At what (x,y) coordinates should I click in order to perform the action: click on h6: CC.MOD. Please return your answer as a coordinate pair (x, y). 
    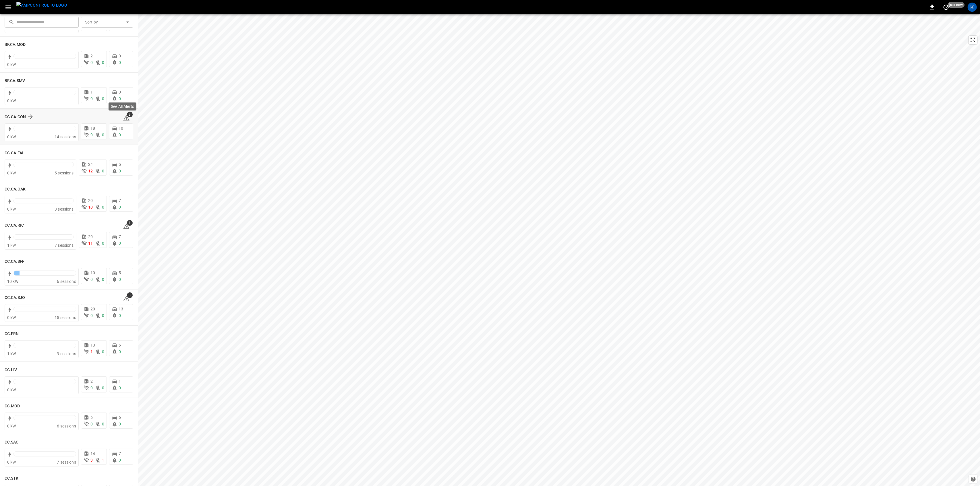
    Looking at the image, I should click on (12, 406).